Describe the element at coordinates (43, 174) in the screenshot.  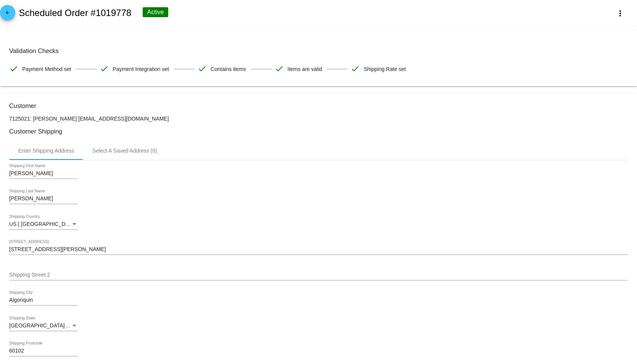
I see `input: Shipping First Name` at that location.